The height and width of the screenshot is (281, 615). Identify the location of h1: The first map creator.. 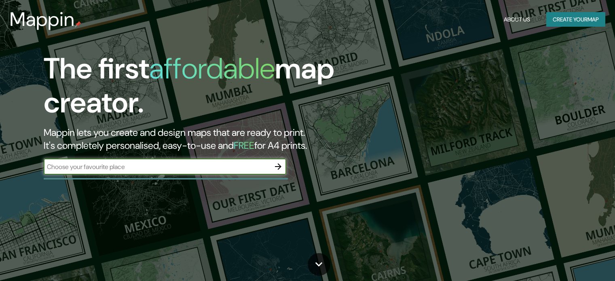
(197, 89).